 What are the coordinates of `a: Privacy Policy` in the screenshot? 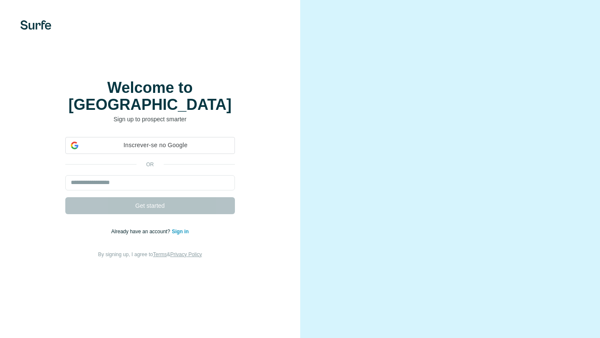 It's located at (186, 254).